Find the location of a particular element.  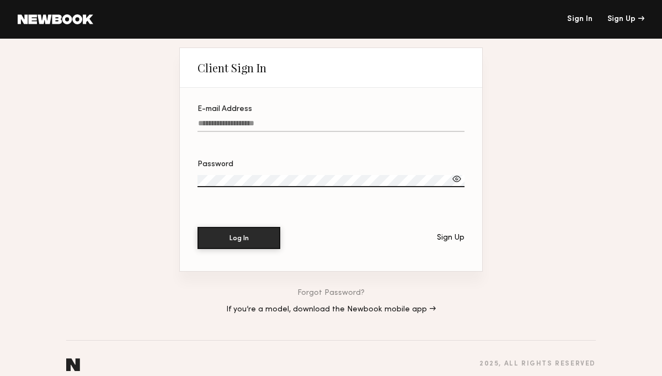

a: Sign In is located at coordinates (580, 19).